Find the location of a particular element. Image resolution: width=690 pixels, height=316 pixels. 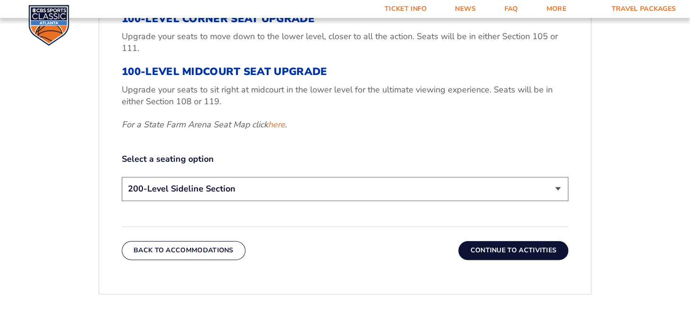

p: Upgrade your seats to move down to the lower level, closer to all the action. Seats will be in ei... is located at coordinates (345, 42).